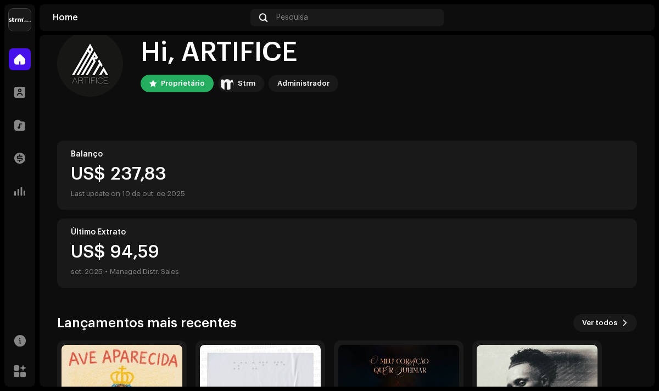 Image resolution: width=659 pixels, height=391 pixels. Describe the element at coordinates (303, 83) in the screenshot. I see `div: Administrador` at that location.